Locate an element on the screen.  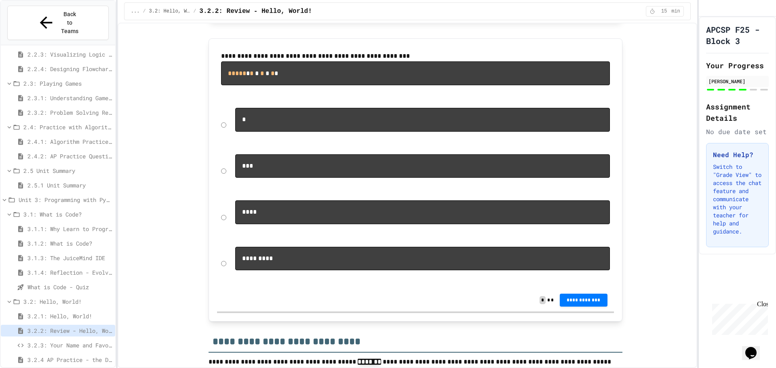
span: min is located at coordinates (676, 11).